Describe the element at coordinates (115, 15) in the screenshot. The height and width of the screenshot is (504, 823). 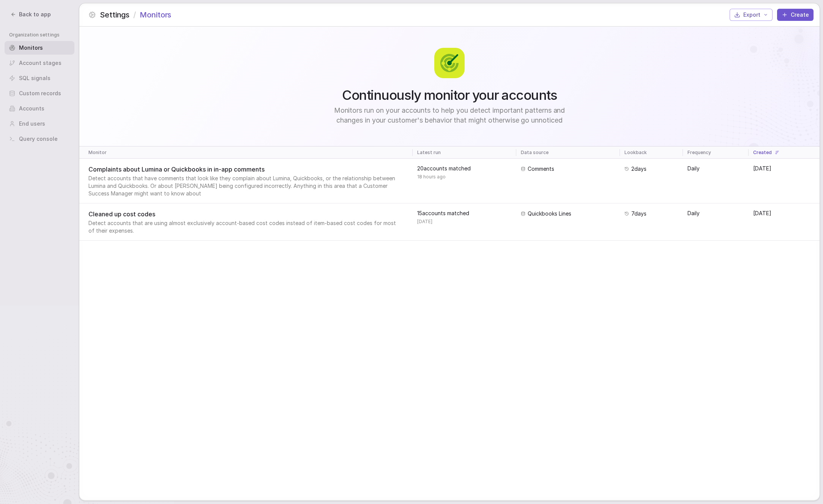
I see `span: Settings` at that location.